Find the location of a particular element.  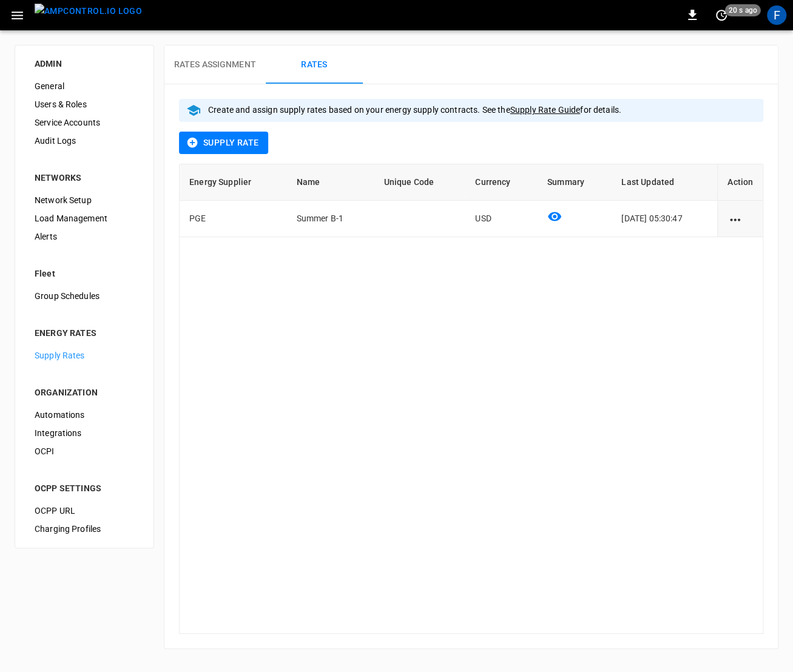

div: NETWORKS is located at coordinates (85, 178).